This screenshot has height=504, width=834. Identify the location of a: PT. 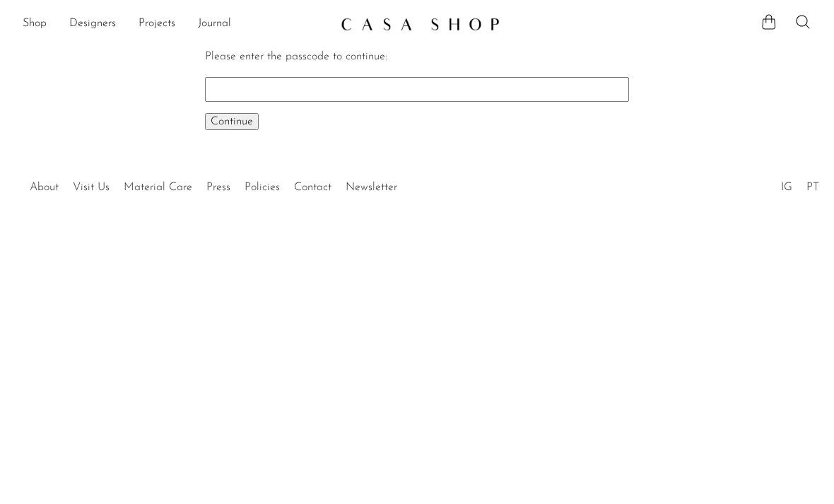
(813, 187).